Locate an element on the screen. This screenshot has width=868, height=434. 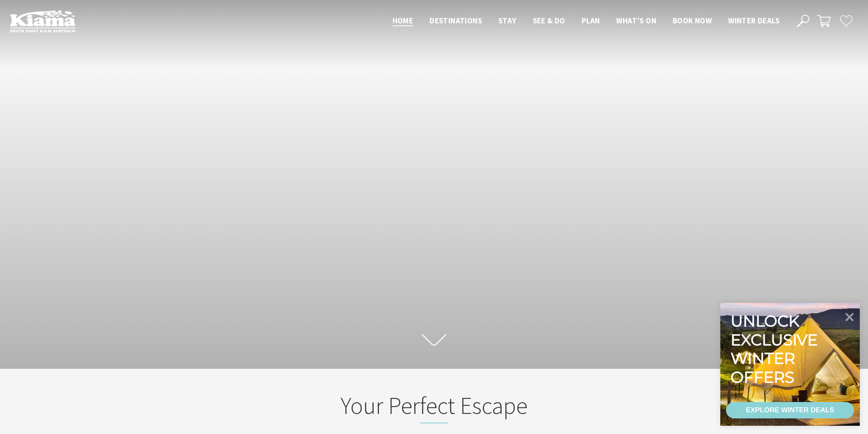
span: Winter Deals is located at coordinates (754, 21).